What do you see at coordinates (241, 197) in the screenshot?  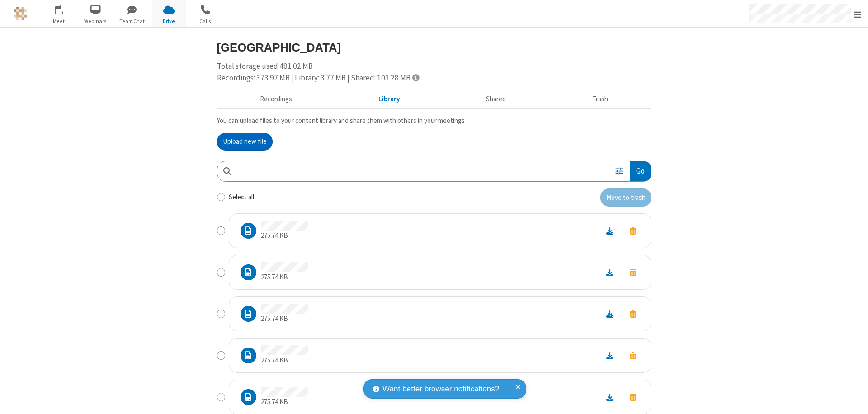 I see `label: Select all` at bounding box center [241, 197].